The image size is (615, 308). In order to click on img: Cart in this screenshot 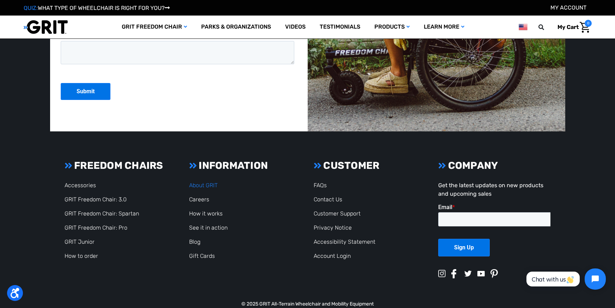, I will do `click(585, 27)`.